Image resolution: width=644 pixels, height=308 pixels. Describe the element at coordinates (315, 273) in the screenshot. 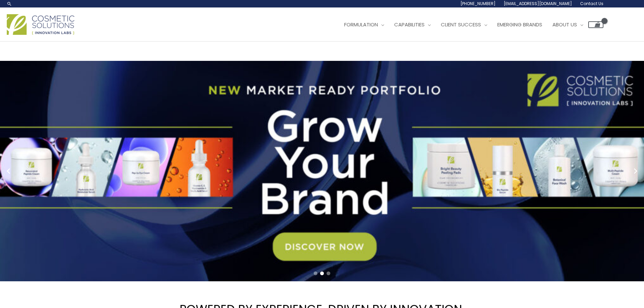

I see `span: Go to slide 1` at that location.